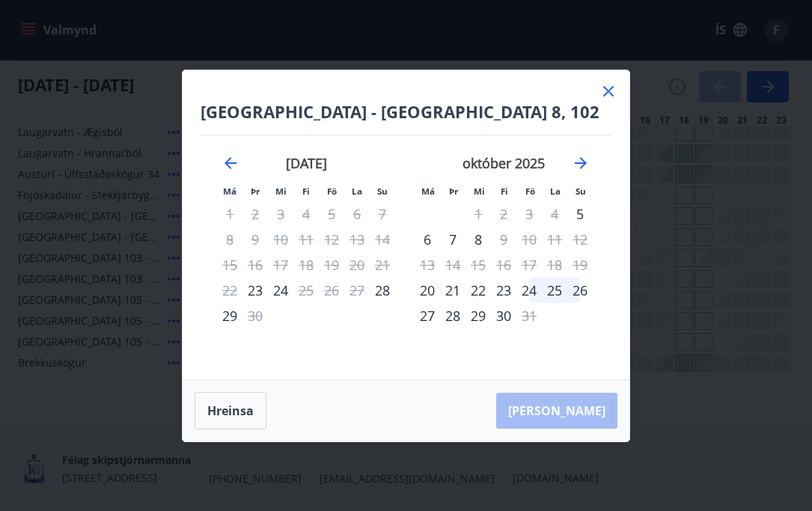  I want to click on td: Not available. laugardagur, 6. september 2025, so click(357, 214).